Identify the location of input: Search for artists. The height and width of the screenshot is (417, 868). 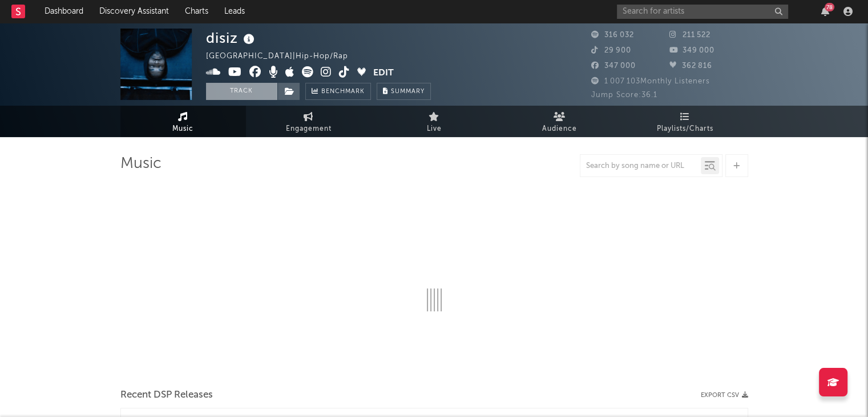
(703, 11).